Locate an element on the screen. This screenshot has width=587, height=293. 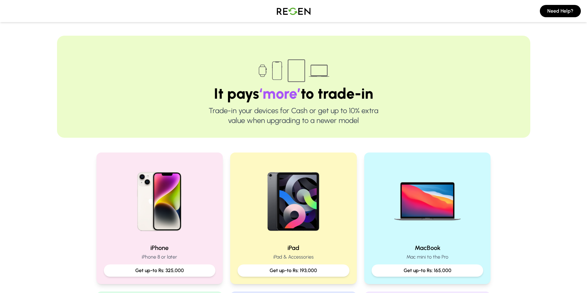
img: Logo is located at coordinates (293, 11).